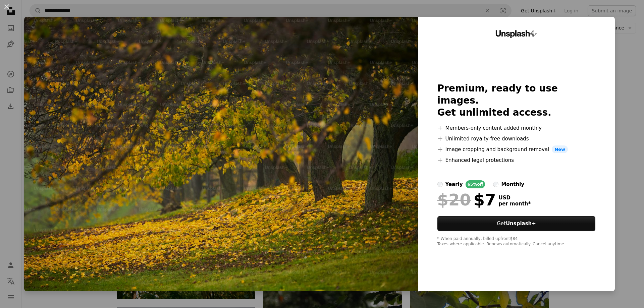  What do you see at coordinates (512, 184) in the screenshot?
I see `div: monthly` at bounding box center [512, 184].